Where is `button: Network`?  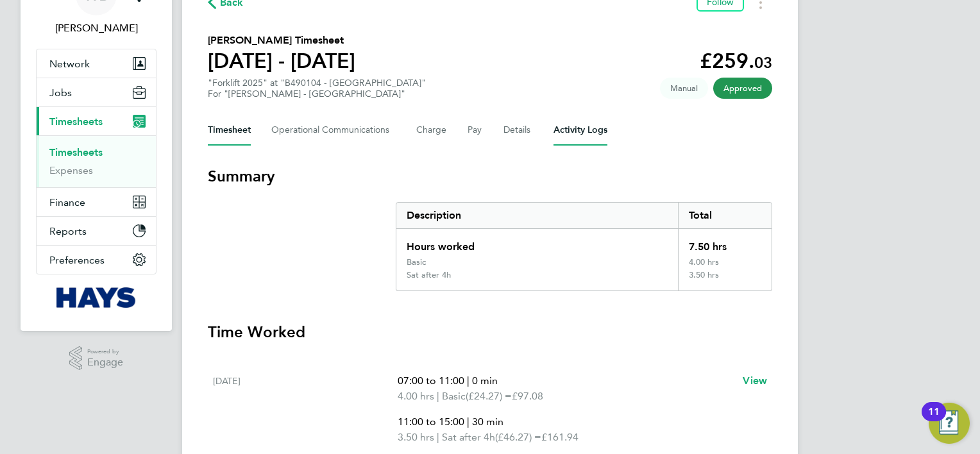
button: Network is located at coordinates (96, 64).